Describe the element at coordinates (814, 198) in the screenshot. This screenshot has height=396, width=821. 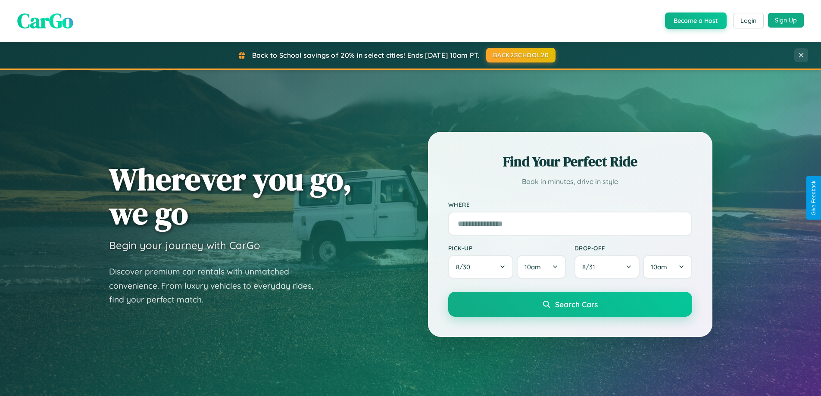
I see `div: Give Feedback` at that location.